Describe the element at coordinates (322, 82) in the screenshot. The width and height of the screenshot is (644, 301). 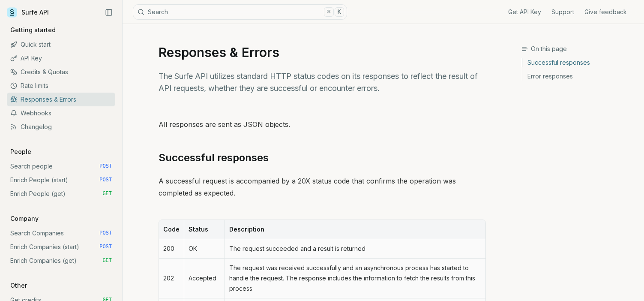
I see `p: The Surfe API utilizes standard HTTP status codes on its responses to reflect the result of API r...` at that location.